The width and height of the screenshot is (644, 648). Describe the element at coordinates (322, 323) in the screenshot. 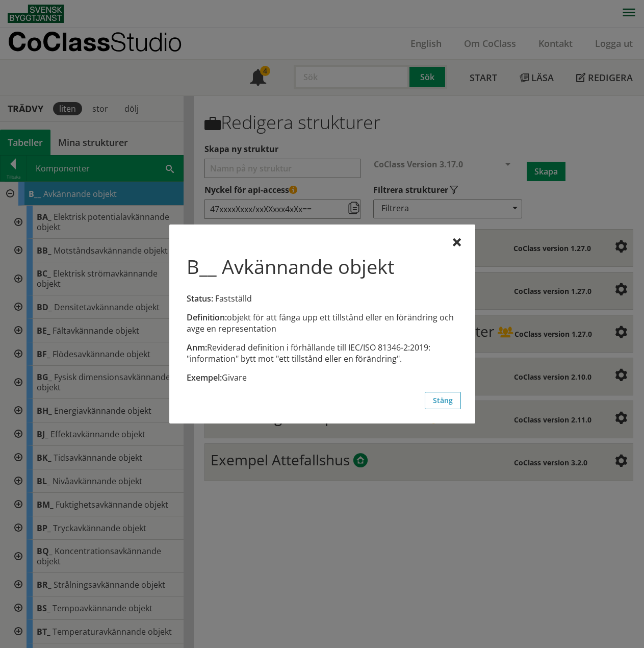

I see `div: objekt för att fånga upp ett tillstånd eller en förändring och avge en representation` at that location.